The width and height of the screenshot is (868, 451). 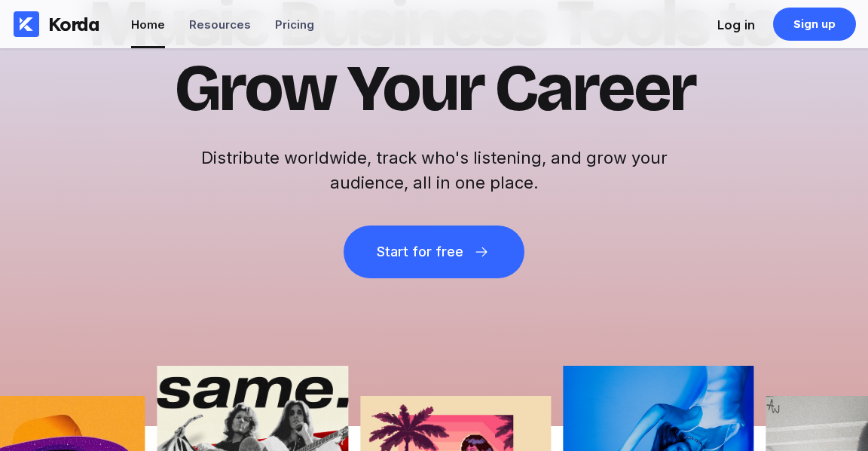 I want to click on div: Korda, so click(x=74, y=24).